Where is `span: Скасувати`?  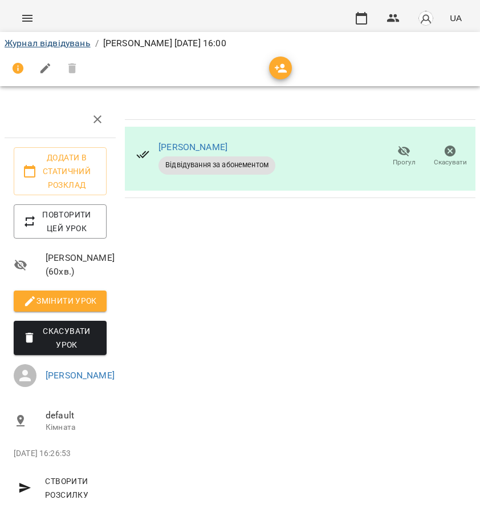 span: Скасувати is located at coordinates (451, 162).